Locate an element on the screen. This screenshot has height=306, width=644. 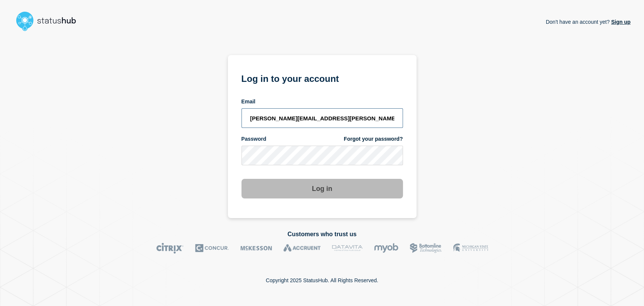
h2: Customers who trust us is located at coordinates (322, 235).